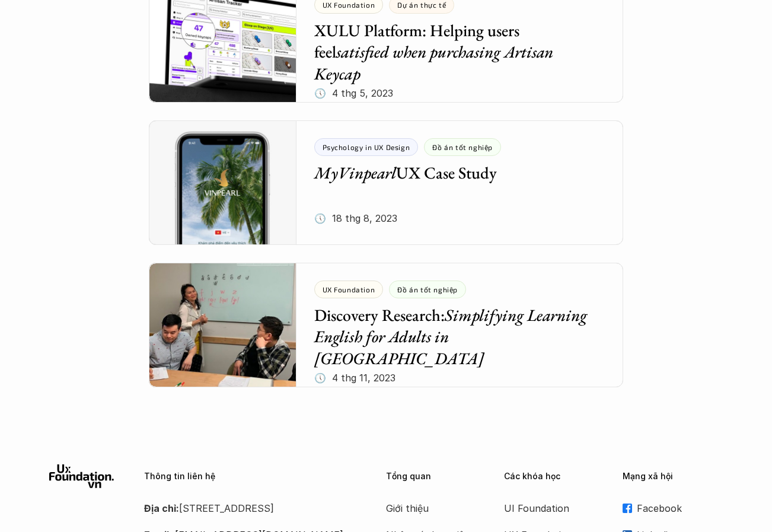  Describe the element at coordinates (672, 476) in the screenshot. I see `p: Mạng xã hội` at that location.